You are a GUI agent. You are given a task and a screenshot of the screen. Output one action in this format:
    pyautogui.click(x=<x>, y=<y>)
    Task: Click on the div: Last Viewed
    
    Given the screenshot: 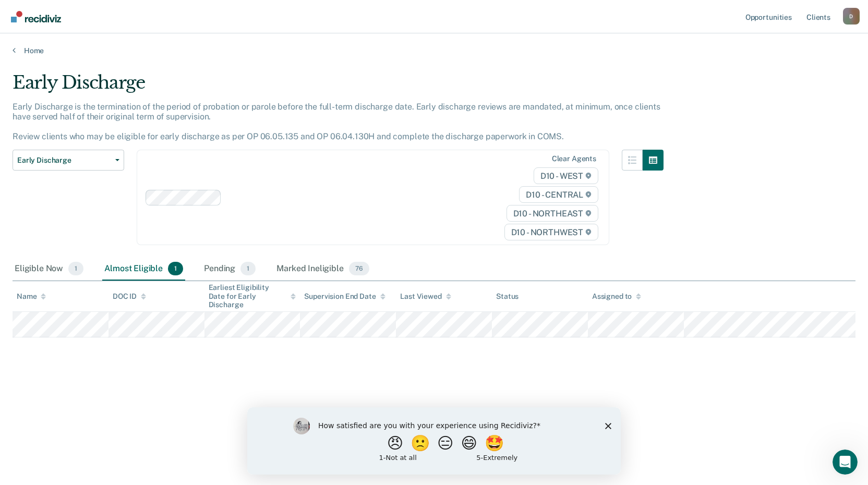 What is the action you would take?
    pyautogui.click(x=425, y=296)
    